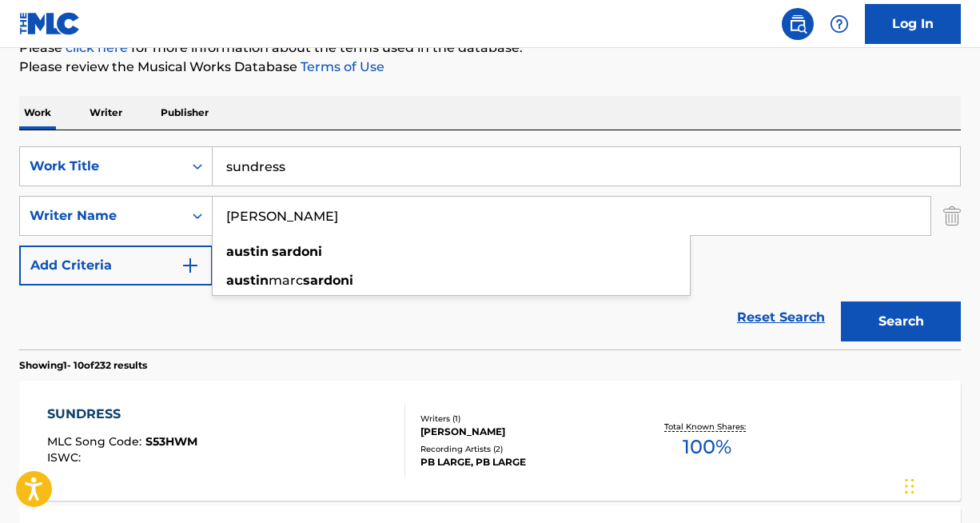  Describe the element at coordinates (797, 24) in the screenshot. I see `a: Public Search` at that location.